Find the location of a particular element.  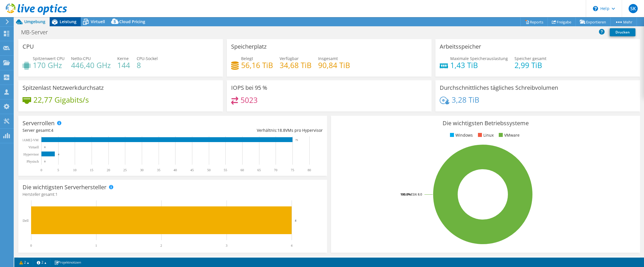

h4: 22,77 Gigabits/s is located at coordinates (61, 100).